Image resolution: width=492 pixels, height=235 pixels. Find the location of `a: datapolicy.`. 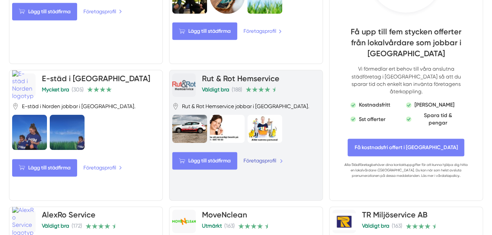

a: datapolicy. is located at coordinates (450, 176).